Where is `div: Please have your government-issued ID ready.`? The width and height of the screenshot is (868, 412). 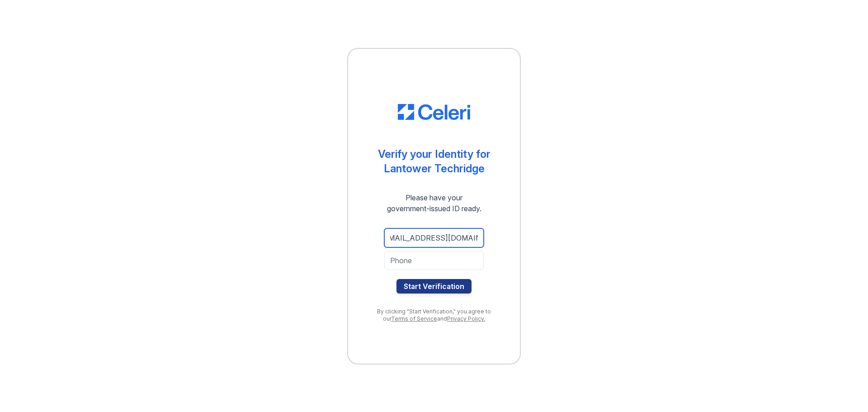
div: Please have your government-issued ID ready. is located at coordinates (434, 203).